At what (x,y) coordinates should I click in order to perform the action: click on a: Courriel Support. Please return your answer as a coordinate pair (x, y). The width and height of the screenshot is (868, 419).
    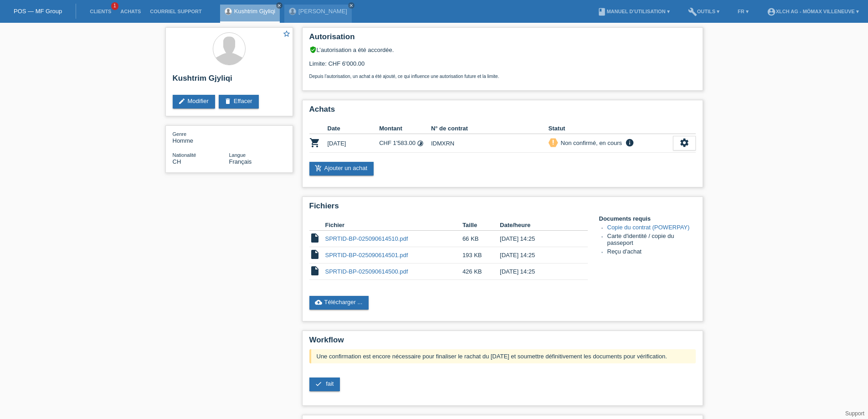
    Looking at the image, I should click on (176, 11).